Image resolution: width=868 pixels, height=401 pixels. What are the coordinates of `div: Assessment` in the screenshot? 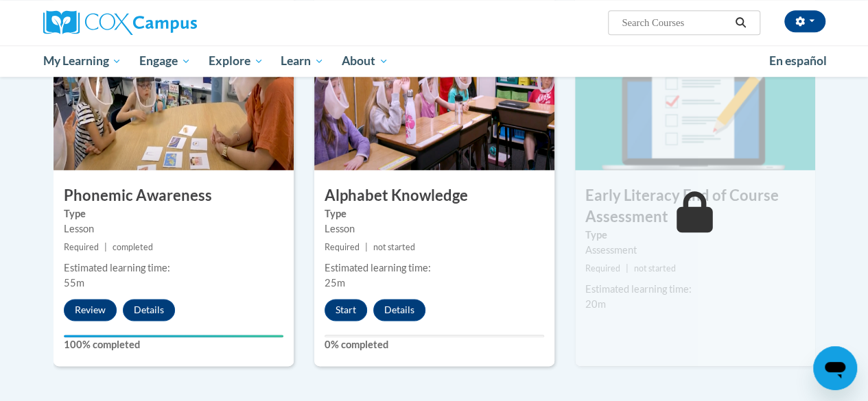 It's located at (695, 250).